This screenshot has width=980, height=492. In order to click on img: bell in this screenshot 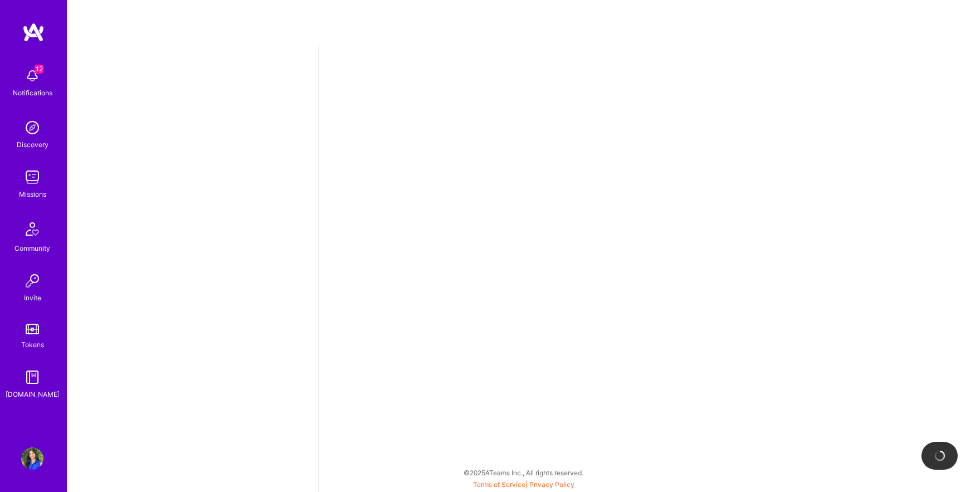, I will do `click(32, 76)`.